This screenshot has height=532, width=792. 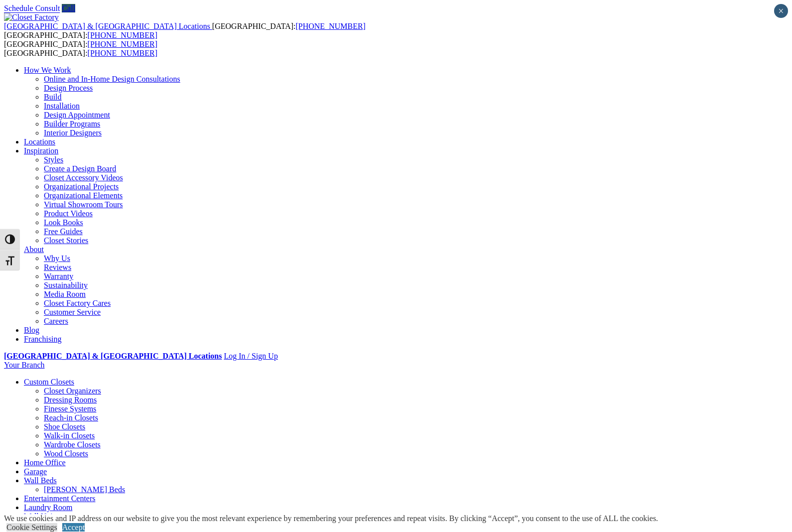 What do you see at coordinates (69, 435) in the screenshot?
I see `a: Walk-in Closets` at bounding box center [69, 435].